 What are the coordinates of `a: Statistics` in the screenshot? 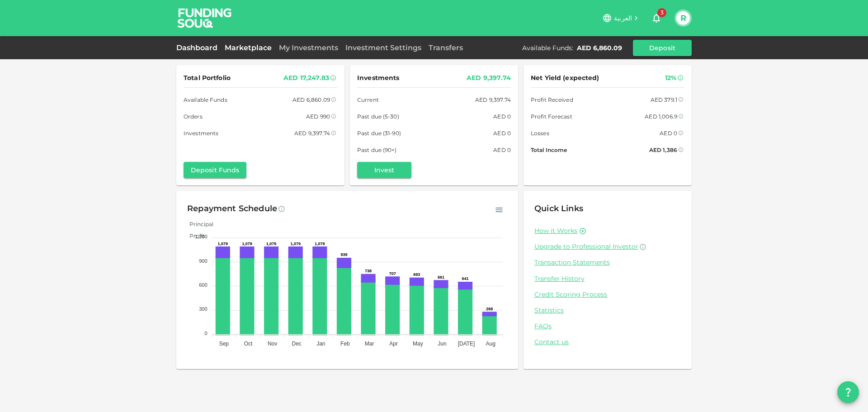 It's located at (608, 310).